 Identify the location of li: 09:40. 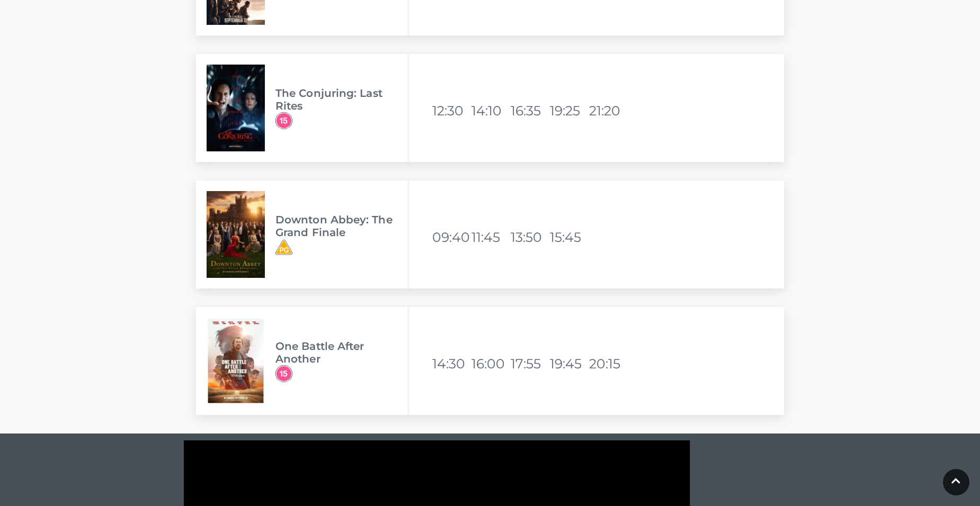
(451, 237).